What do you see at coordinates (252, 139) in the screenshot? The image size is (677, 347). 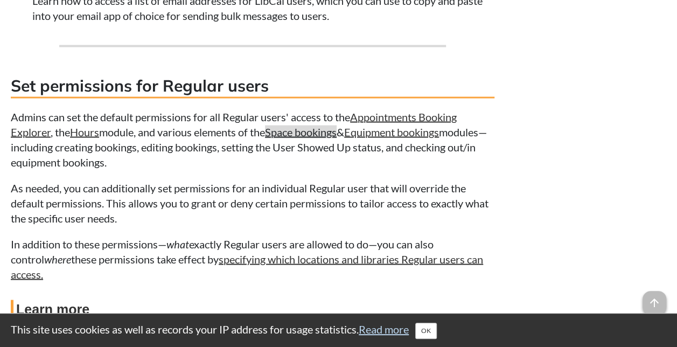 I see `p: Admins can set the default permissions for all Regular users' access to the , the module, and var...` at bounding box center [252, 139].